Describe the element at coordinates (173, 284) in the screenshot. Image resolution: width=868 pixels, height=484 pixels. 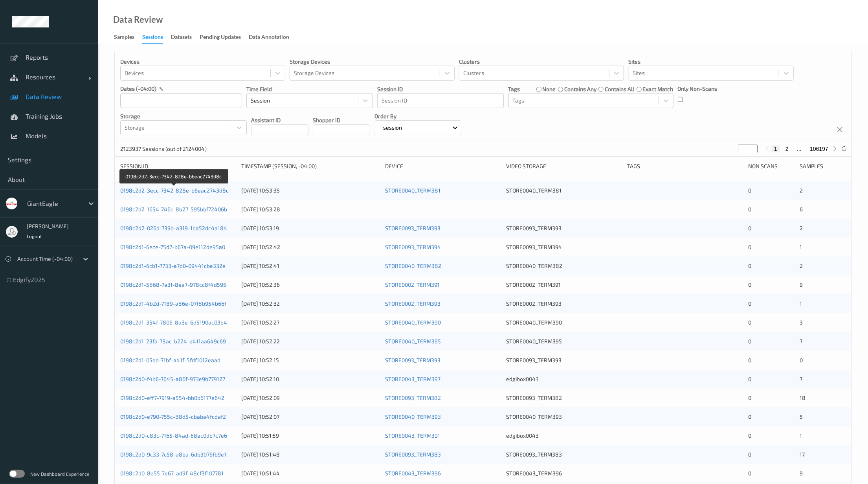
I see `a: 0198c2d1-5868-7a3f-8ea7-978cc8f4d595` at that location.